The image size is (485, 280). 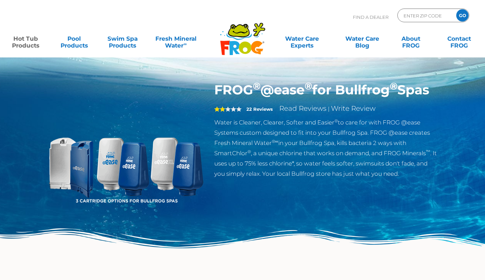 What do you see at coordinates (303, 108) in the screenshot?
I see `a: Read Reviews` at bounding box center [303, 108].